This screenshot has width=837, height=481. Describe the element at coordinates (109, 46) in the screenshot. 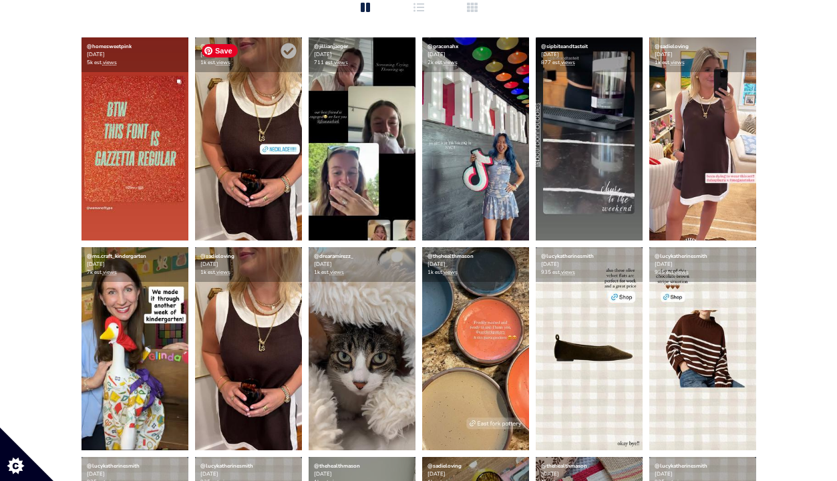

I see `a: @homesweetpink` at that location.